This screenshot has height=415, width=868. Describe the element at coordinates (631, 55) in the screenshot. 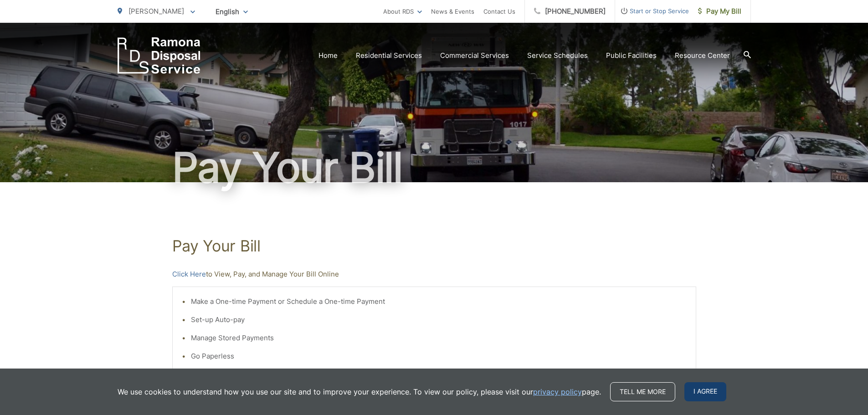

I see `a: Public Facilities` at that location.